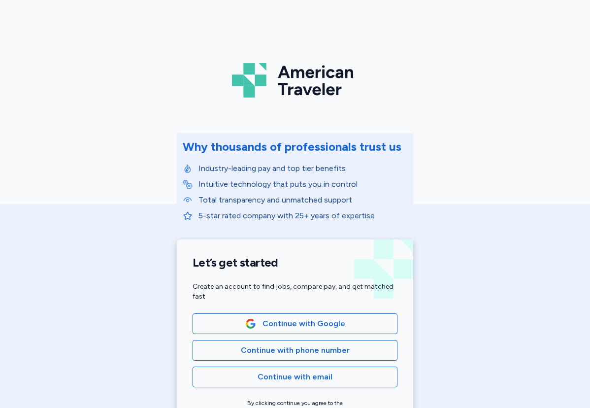  What do you see at coordinates (295, 262) in the screenshot?
I see `h1: Let’s get started` at bounding box center [295, 262].